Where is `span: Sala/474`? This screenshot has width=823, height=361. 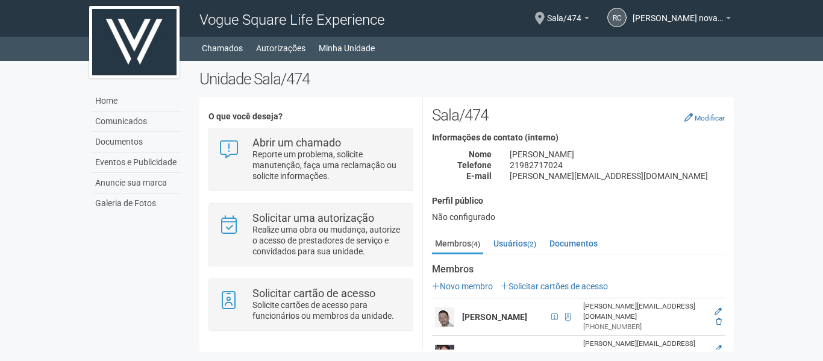 span: Sala/474 is located at coordinates (564, 12).